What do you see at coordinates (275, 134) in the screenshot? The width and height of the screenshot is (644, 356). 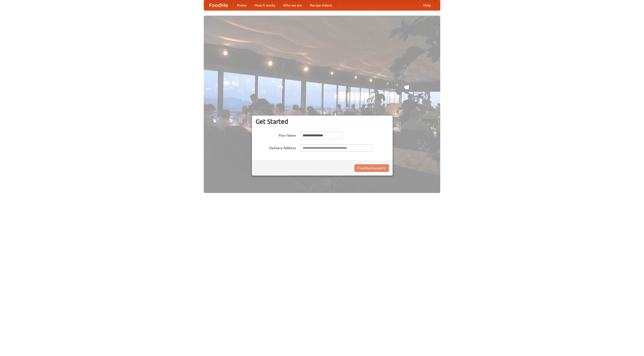 I see `label: Your Name` at bounding box center [275, 134].